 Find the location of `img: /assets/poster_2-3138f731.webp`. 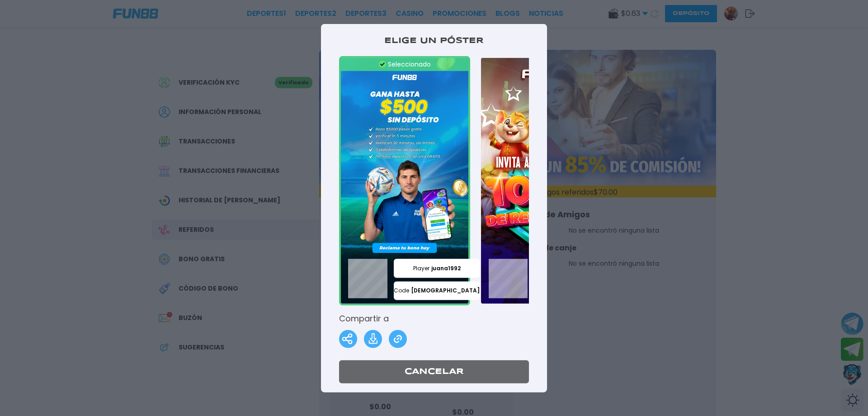

img: /assets/poster_2-3138f731.webp is located at coordinates (544, 180).